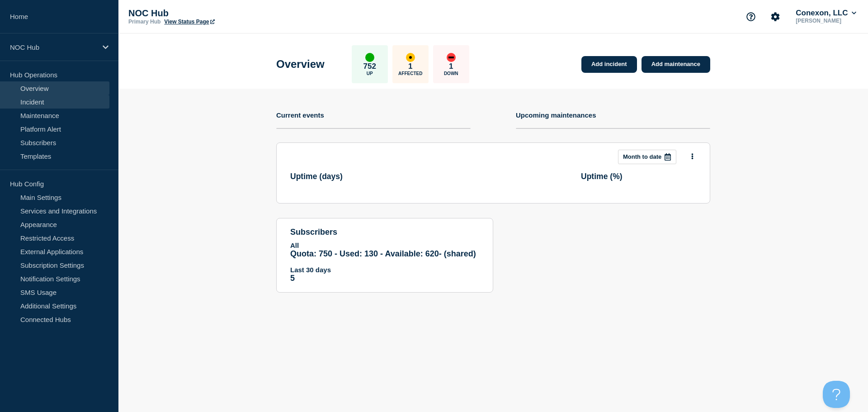 The height and width of the screenshot is (412, 868). What do you see at coordinates (410, 73) in the screenshot?
I see `p: Affected` at bounding box center [410, 73].